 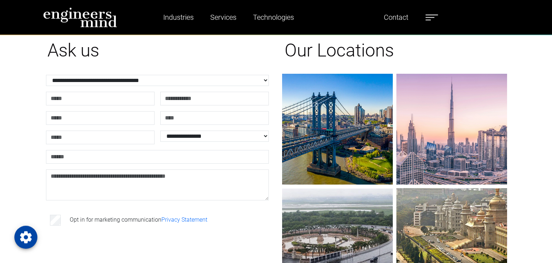 What do you see at coordinates (396, 17) in the screenshot?
I see `a: Contact` at bounding box center [396, 17].